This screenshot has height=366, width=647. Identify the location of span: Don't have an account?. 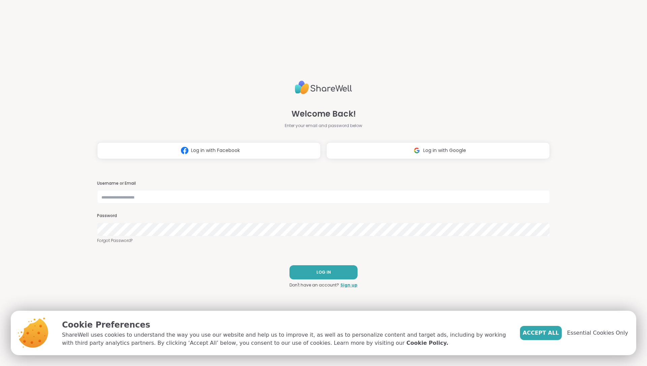
(314, 285).